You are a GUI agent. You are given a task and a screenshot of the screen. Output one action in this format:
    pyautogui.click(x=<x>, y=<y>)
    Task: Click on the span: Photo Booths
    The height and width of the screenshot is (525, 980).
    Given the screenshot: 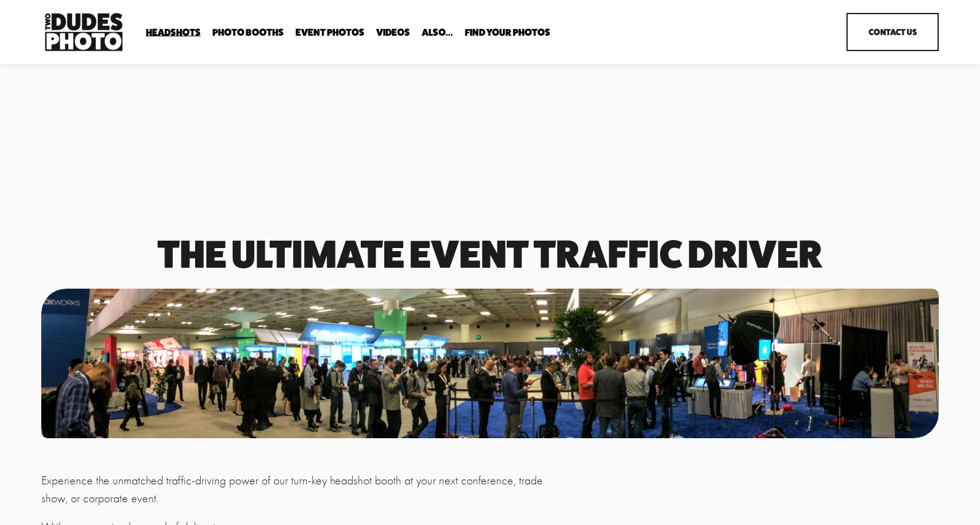 What is the action you would take?
    pyautogui.click(x=248, y=33)
    